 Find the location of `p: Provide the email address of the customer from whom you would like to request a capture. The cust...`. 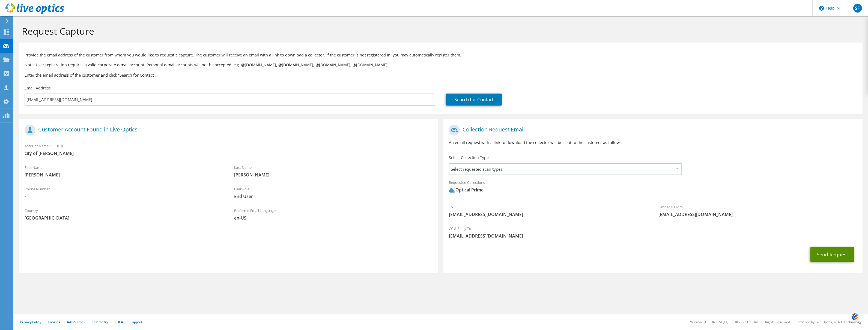

p: Provide the email address of the customer from whom you would like to request a capture. The cust... is located at coordinates (441, 55).